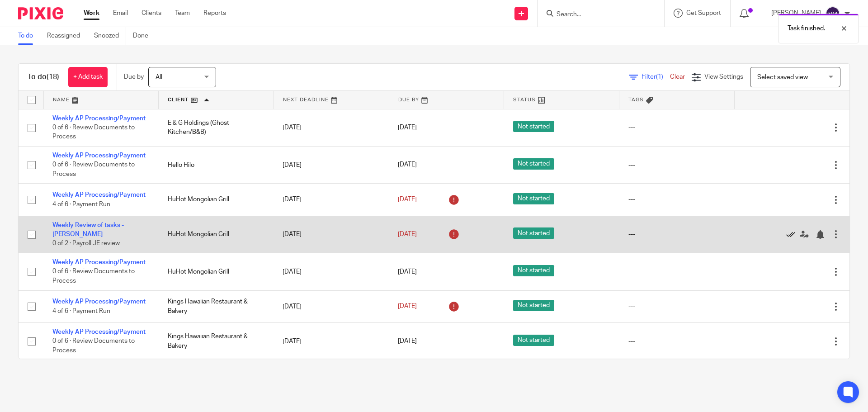 Image resolution: width=868 pixels, height=412 pixels. Describe the element at coordinates (67, 36) in the screenshot. I see `a: Reassigned` at that location.